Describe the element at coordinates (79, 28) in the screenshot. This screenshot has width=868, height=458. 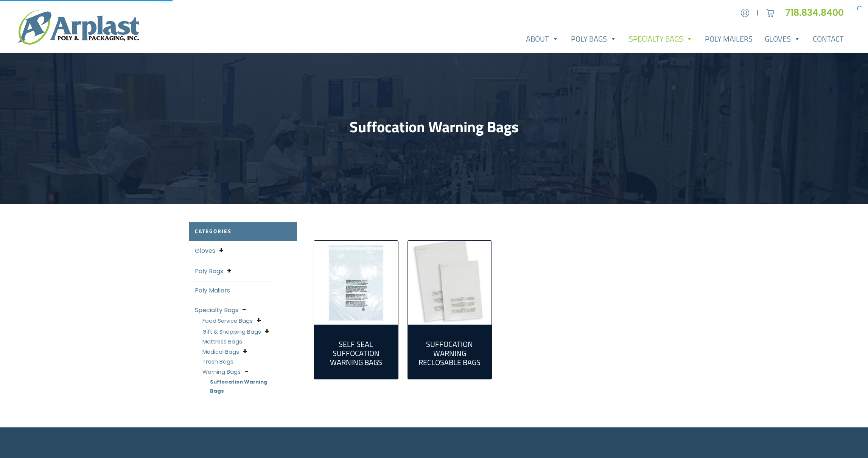
I see `img: logo` at that location.